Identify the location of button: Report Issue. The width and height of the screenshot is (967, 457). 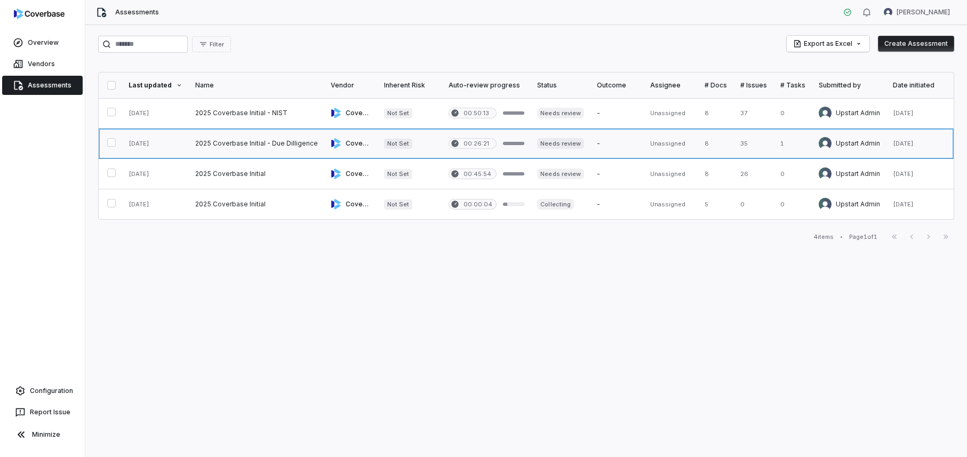
(42, 412).